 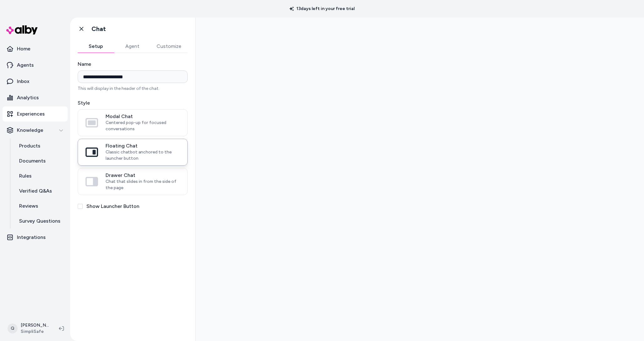 What do you see at coordinates (40, 221) in the screenshot?
I see `p: Survey Questions` at bounding box center [40, 221].